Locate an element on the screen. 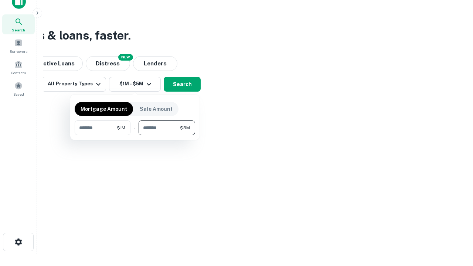  div: Chat Widget is located at coordinates (454, 225).